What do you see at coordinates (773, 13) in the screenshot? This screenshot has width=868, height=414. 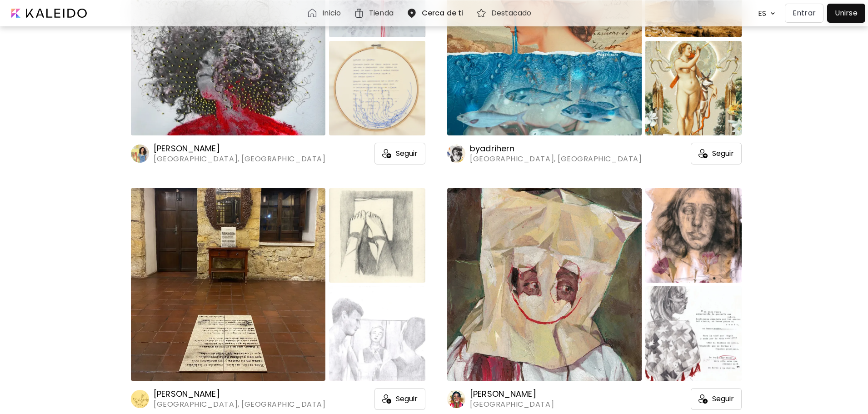 I see `img: arrow down` at bounding box center [773, 13].